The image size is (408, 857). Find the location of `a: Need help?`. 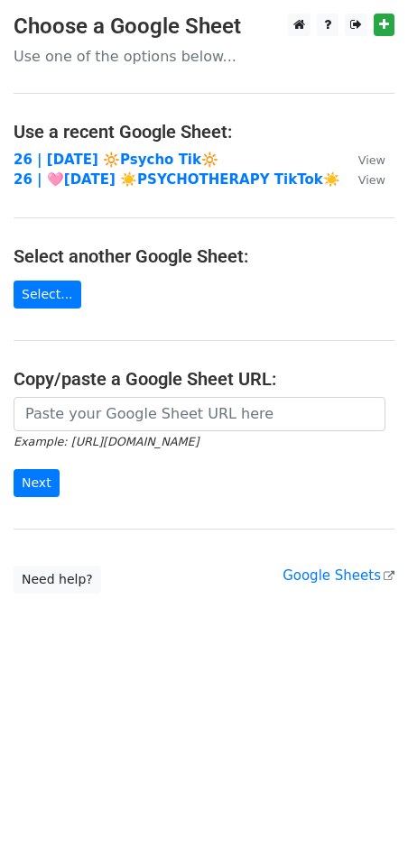

a: Need help? is located at coordinates (57, 579).